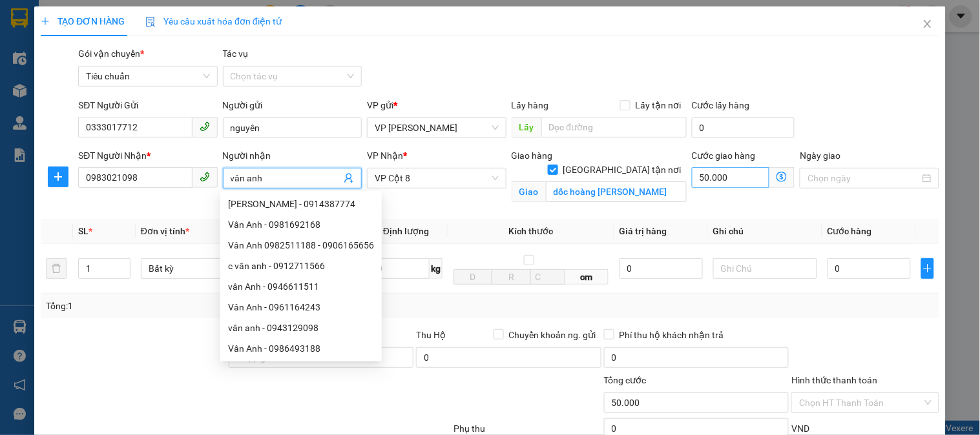  I want to click on input: Cước lấy hàng, so click(744, 128).